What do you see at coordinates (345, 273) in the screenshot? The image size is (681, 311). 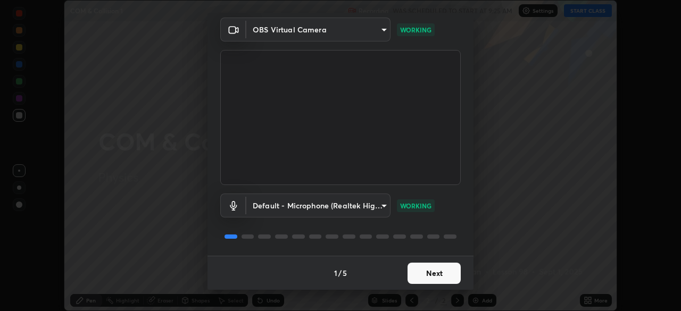 I see `h4: 5` at bounding box center [345, 273].